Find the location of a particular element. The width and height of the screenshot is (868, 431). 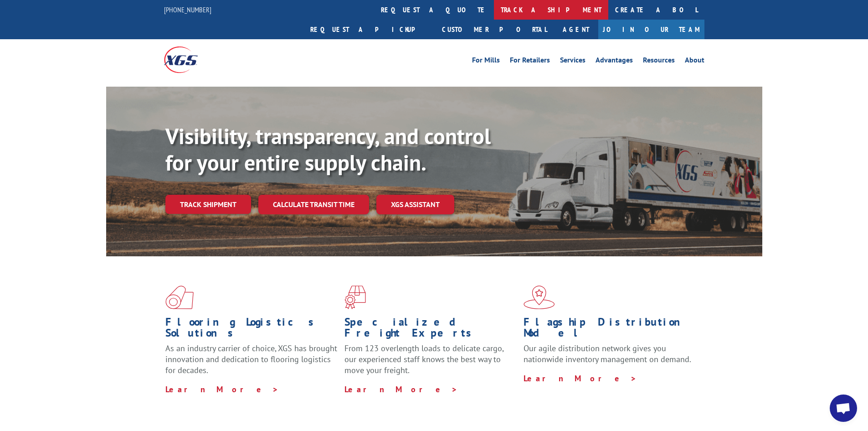

b: Visibility, transparency, and control for your entire supply chain. is located at coordinates (328, 149).